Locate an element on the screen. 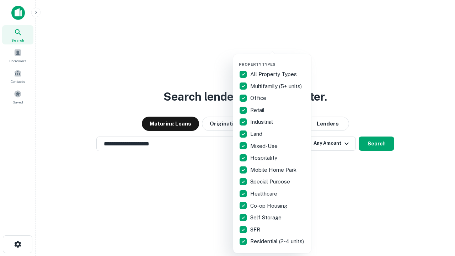  p: Residential (2-4 units) is located at coordinates (278, 241).